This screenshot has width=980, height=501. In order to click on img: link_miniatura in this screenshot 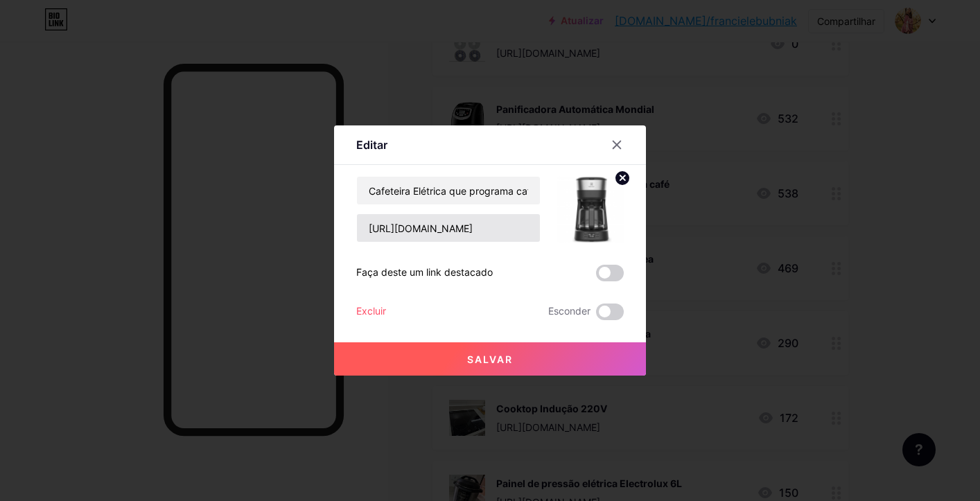, I will do `click(591, 210)`.